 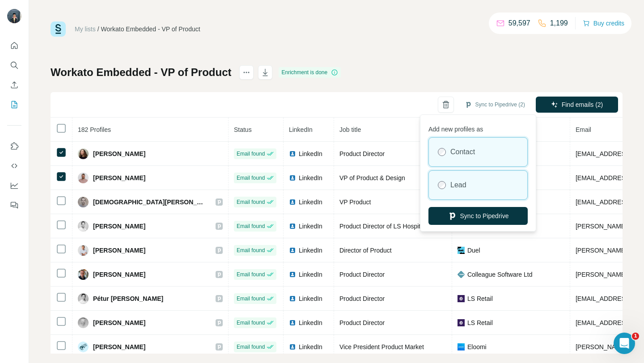 What do you see at coordinates (15, 85) in the screenshot?
I see `button: Enrich CSV` at bounding box center [15, 85].